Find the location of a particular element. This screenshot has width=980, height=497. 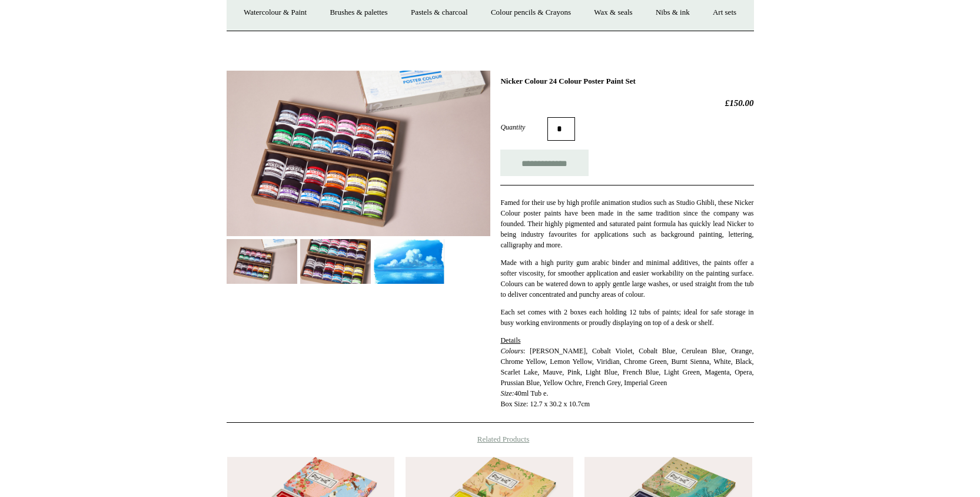

p: Each set comes with 2 boxes each holding 12 tubs of paints; ideal for safe storage in busy workin... is located at coordinates (627, 317).